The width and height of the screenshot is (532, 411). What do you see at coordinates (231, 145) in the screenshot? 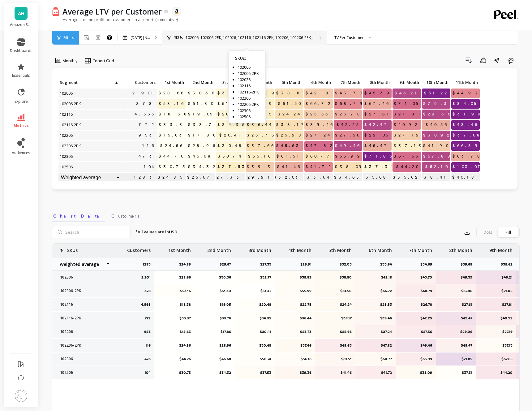
I see `span: $30.48` at bounding box center [231, 145].